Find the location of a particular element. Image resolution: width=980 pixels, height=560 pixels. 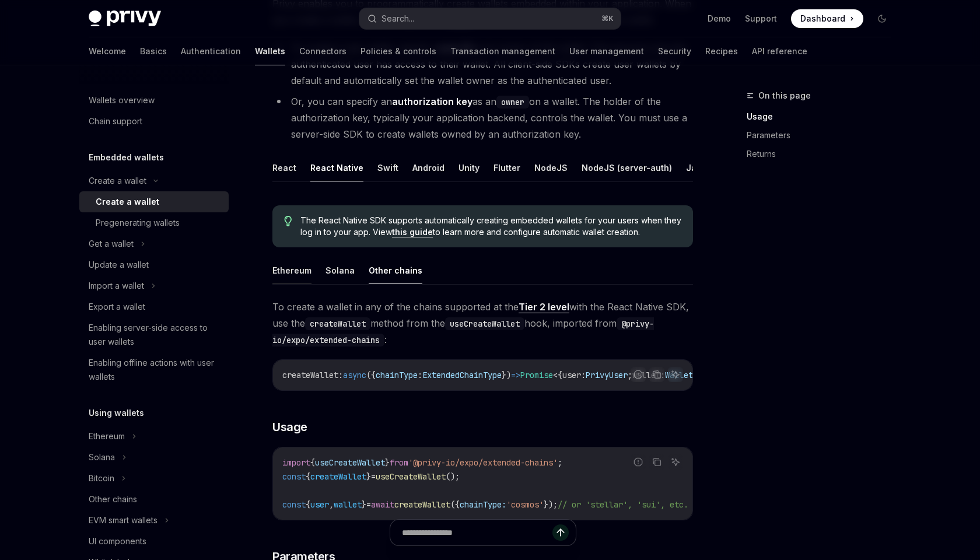

span: async is located at coordinates (355, 375).